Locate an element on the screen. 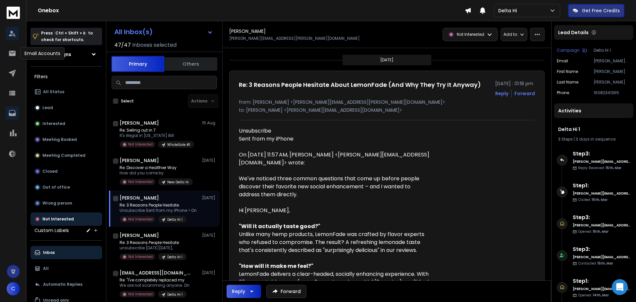 The width and height of the screenshot is (636, 302). label: Select is located at coordinates (127, 101).